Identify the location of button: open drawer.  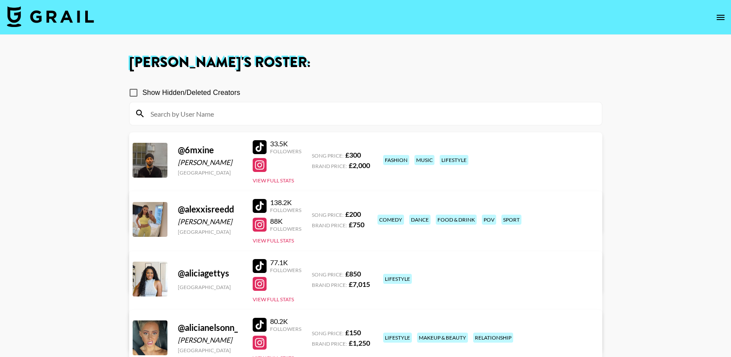
(721, 17).